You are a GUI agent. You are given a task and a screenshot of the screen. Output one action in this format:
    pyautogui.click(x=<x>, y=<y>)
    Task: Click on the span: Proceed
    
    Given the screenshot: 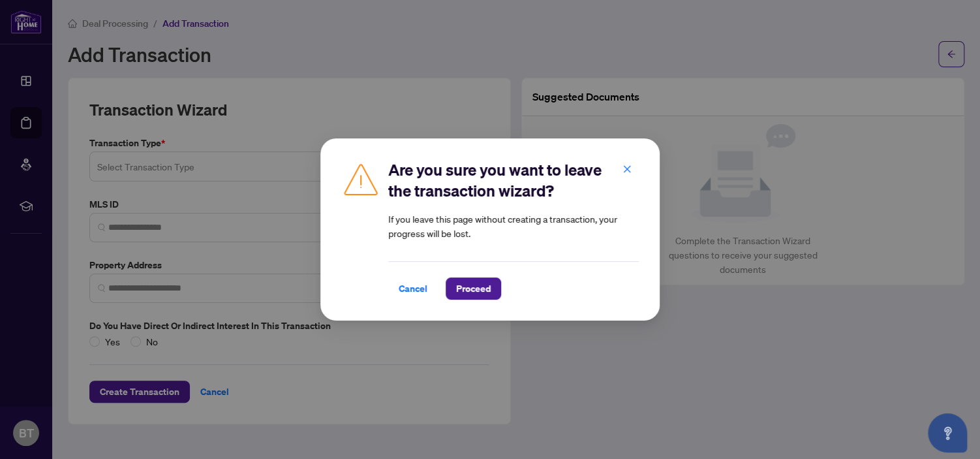 What is the action you would take?
    pyautogui.click(x=474, y=288)
    